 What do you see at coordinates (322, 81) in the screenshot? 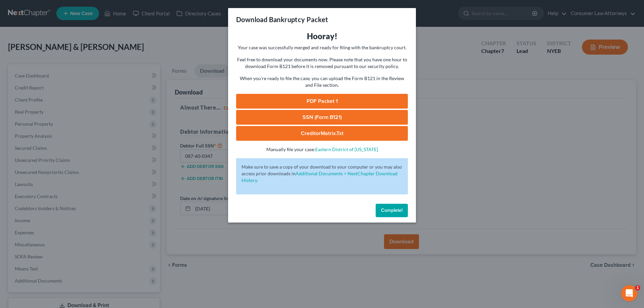
I see `p: When you're ready to file the case, you can upload the Form B121 in the Review and File section.` at bounding box center [322, 81].